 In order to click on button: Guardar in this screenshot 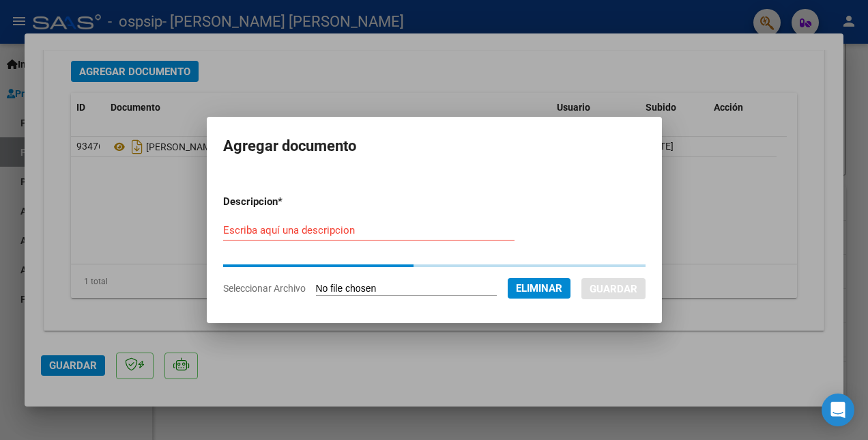, I will do `click(614, 289)`.